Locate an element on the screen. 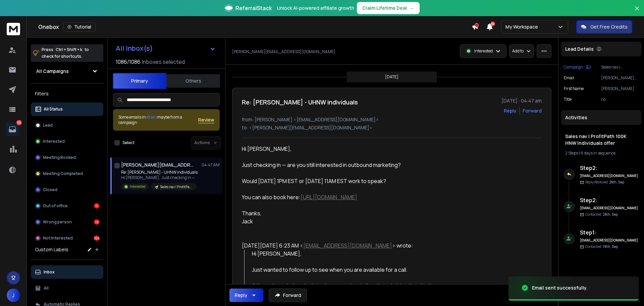 This screenshot has width=644, height=306. p: title is located at coordinates (568, 99).